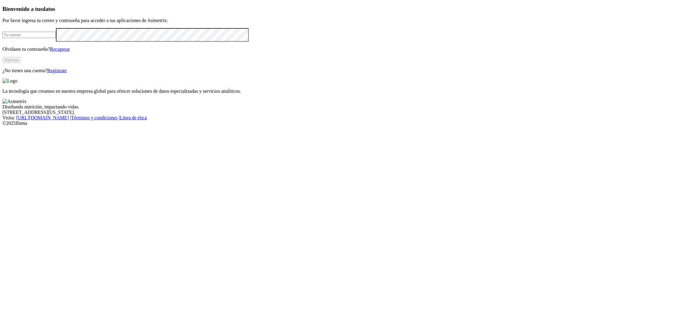 This screenshot has height=329, width=689. I want to click on a: Términos y condiciones, so click(94, 118).